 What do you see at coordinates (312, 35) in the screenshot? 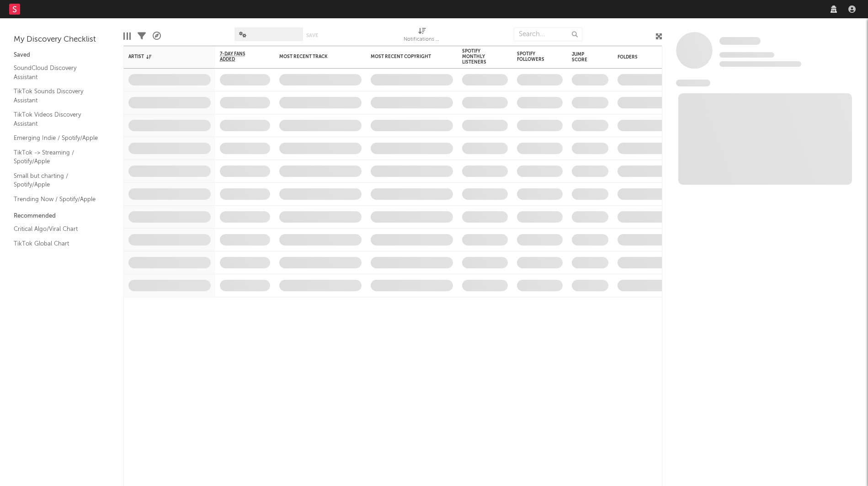
I see `button: Save` at bounding box center [312, 35].